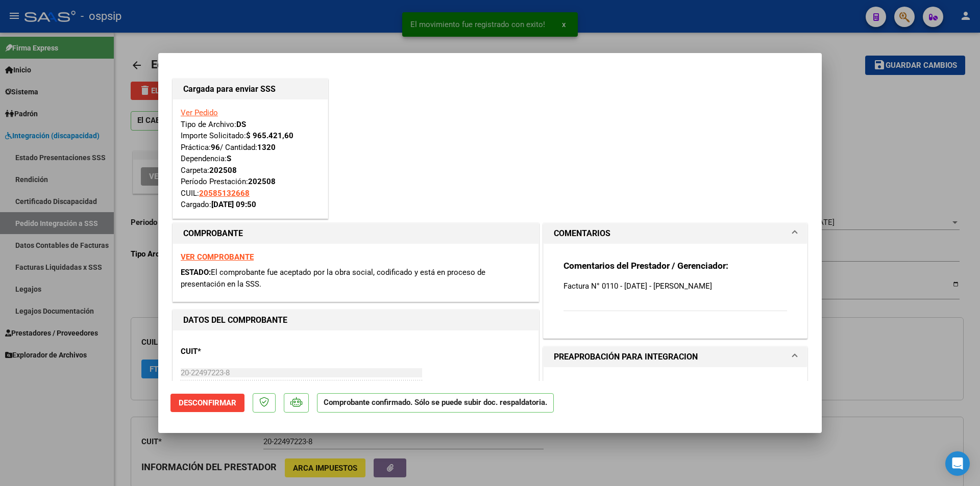 This screenshot has width=980, height=486. What do you see at coordinates (957, 464) in the screenshot?
I see `div: Open Intercom Messenger` at bounding box center [957, 464].